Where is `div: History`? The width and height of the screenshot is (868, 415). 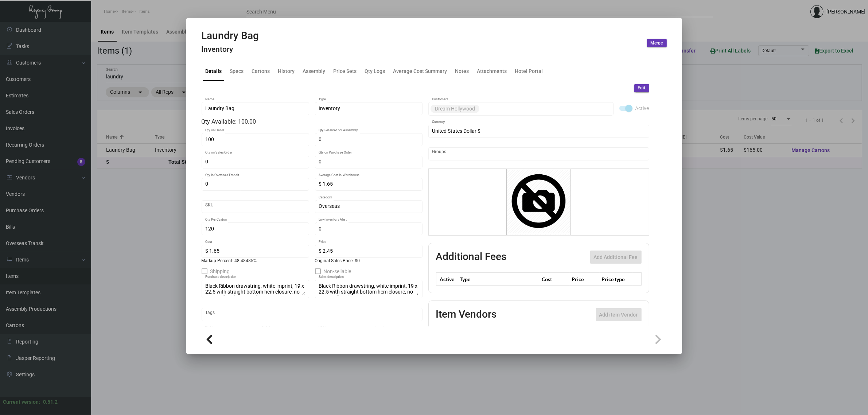
div: History is located at coordinates (287, 71).